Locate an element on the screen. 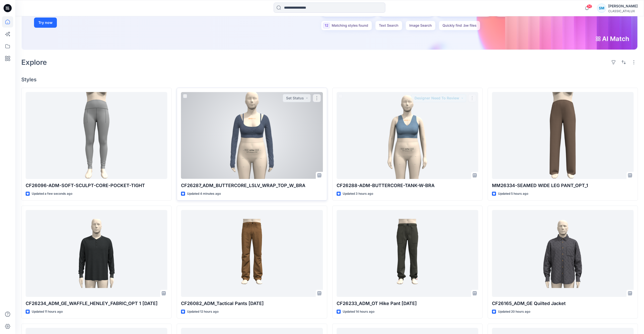  p: Updated 3 hours ago is located at coordinates (358, 194).